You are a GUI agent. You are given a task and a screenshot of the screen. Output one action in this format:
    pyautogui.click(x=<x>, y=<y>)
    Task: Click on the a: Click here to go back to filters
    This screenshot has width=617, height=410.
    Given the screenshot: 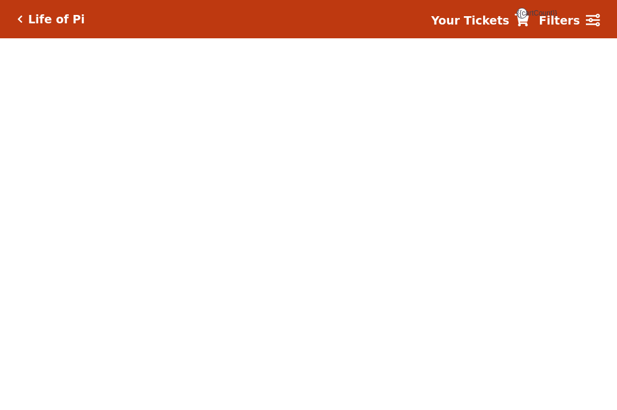 What is the action you would take?
    pyautogui.click(x=20, y=19)
    